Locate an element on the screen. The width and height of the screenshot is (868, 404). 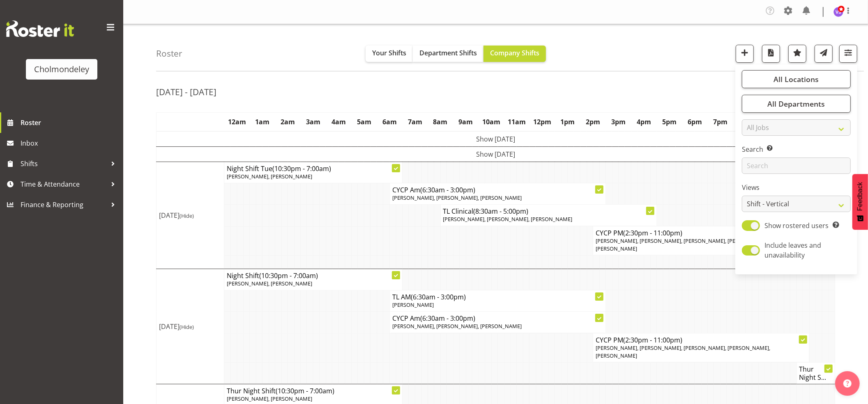
button: Feedback - Show survey is located at coordinates (860, 202).